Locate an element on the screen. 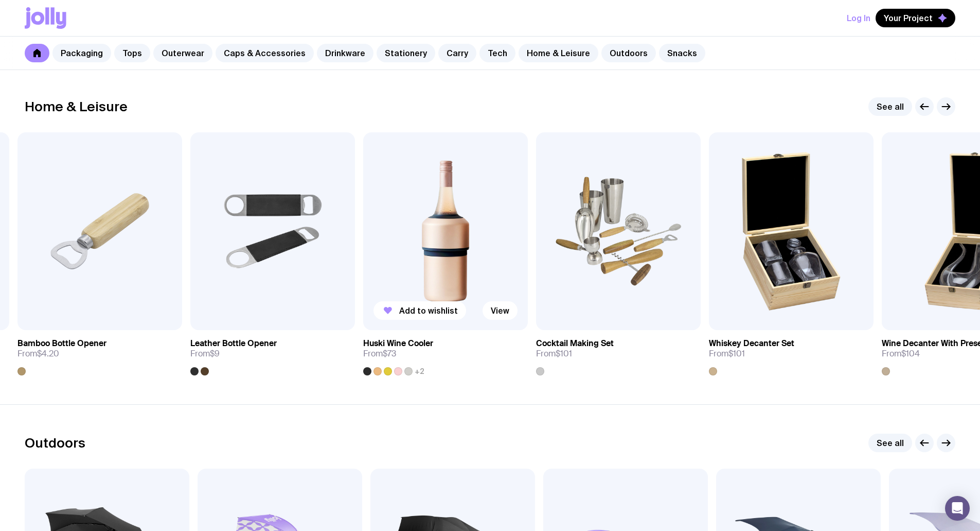 The image size is (980, 531). a: Whiskey Decanter SetFrom$101 is located at coordinates (792, 352).